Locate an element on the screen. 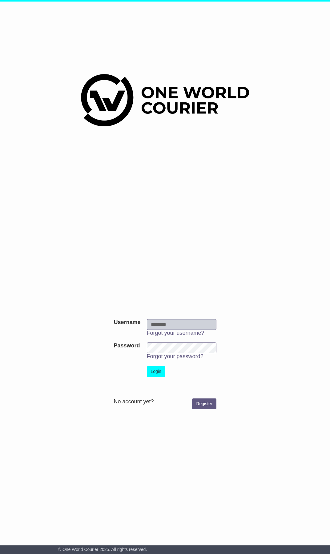 The width and height of the screenshot is (330, 554). span: © One World Courier 2025. All rights reserved. is located at coordinates (102, 550).